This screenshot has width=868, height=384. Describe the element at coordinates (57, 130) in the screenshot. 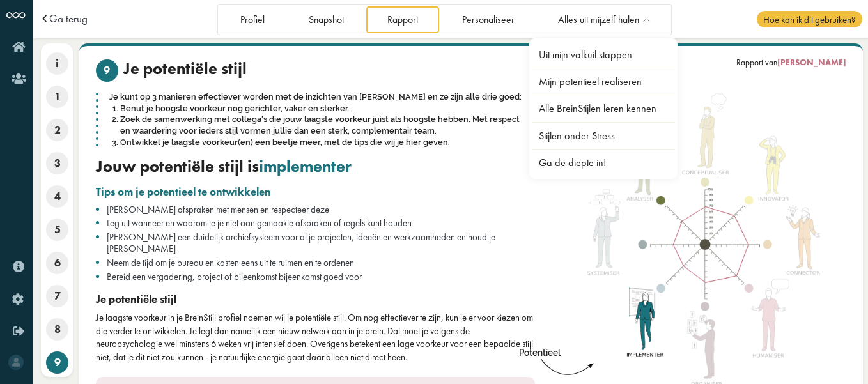

I see `span: 2` at that location.